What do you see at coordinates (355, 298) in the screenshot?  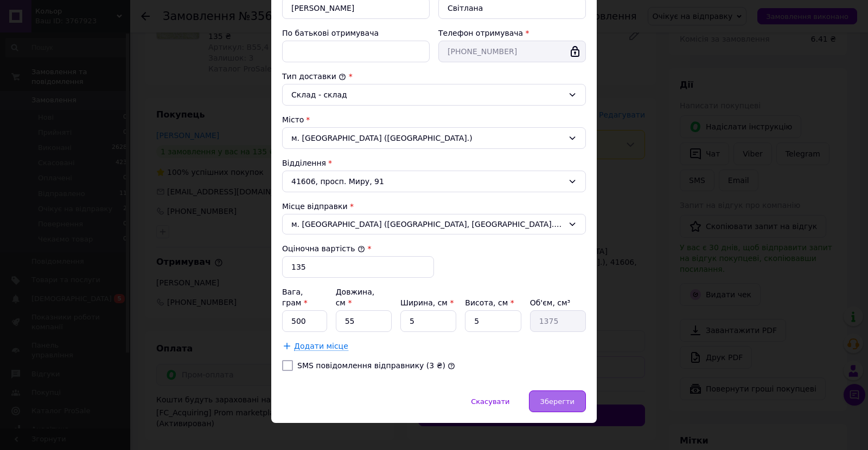 I see `label: Довжина, см` at bounding box center [355, 298].